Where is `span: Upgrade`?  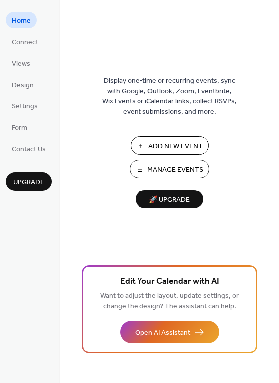 span: Upgrade is located at coordinates (29, 182).